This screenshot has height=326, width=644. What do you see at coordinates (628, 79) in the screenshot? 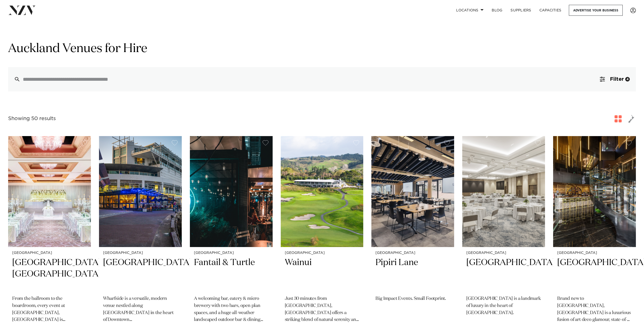
I see `div: 4` at bounding box center [628, 79].